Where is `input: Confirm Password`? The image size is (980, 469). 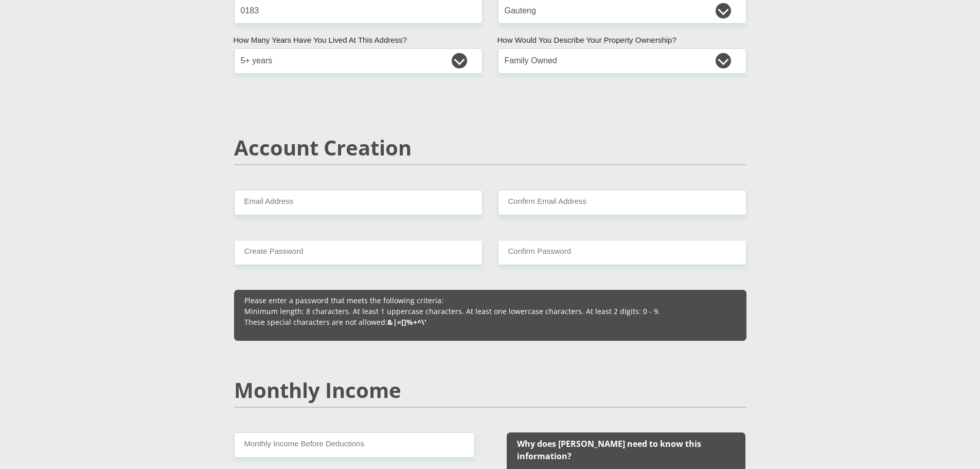
input: Confirm Password is located at coordinates (622, 253).